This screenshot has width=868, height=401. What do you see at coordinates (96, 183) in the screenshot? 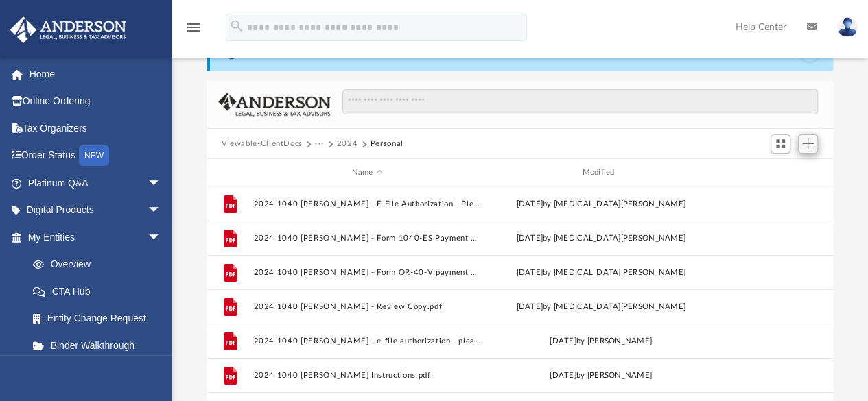
I see `a: Platinum Q&Aarrow_drop_down` at bounding box center [96, 183].